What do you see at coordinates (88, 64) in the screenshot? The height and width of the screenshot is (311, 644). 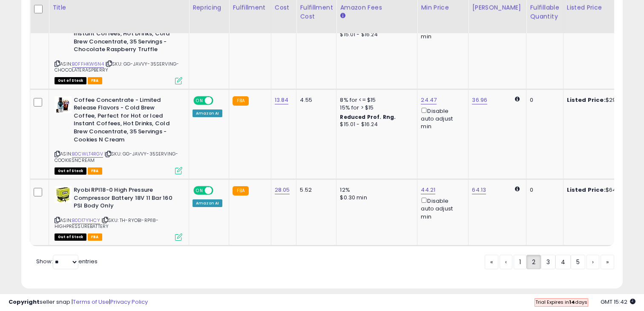 I see `a: B0FFHKW6N4` at bounding box center [88, 64].